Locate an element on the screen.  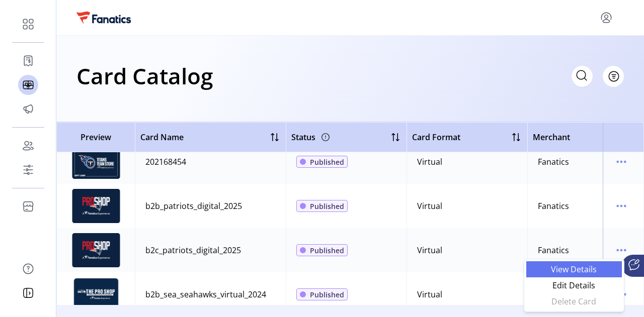
span: View Details is located at coordinates (574, 269).